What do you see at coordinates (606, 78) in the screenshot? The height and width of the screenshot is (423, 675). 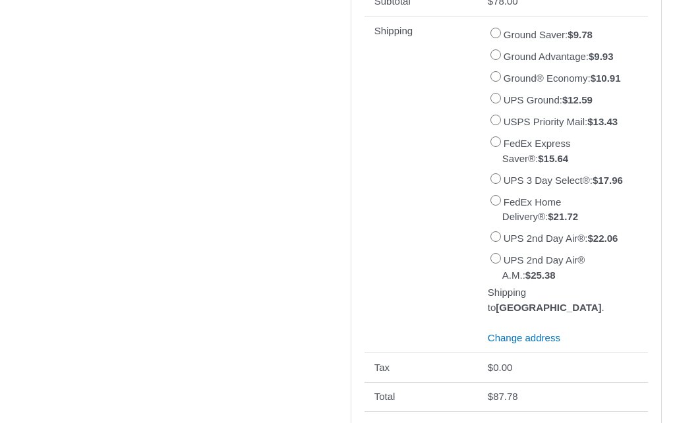 I see `bdi: 10.91` at bounding box center [606, 78].